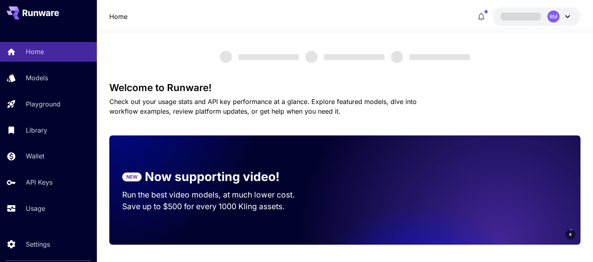  I want to click on p: Wallet, so click(35, 156).